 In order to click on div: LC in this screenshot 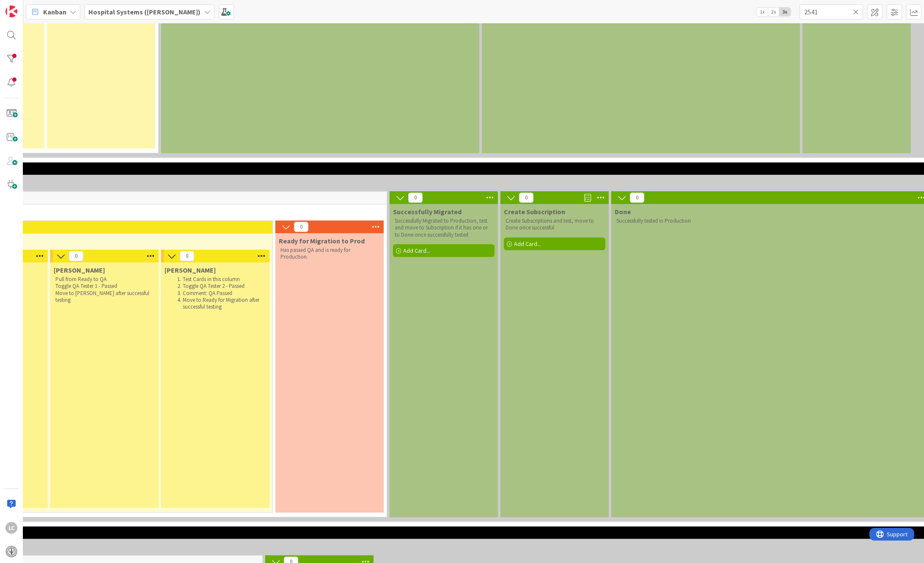, I will do `click(11, 528)`.